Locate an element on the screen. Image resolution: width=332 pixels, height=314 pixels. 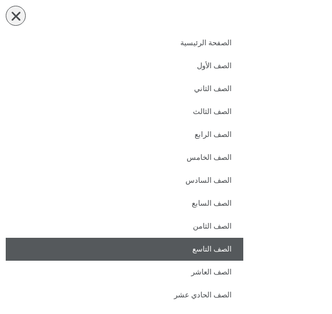
a: الصف التاسع is located at coordinates (124, 249).